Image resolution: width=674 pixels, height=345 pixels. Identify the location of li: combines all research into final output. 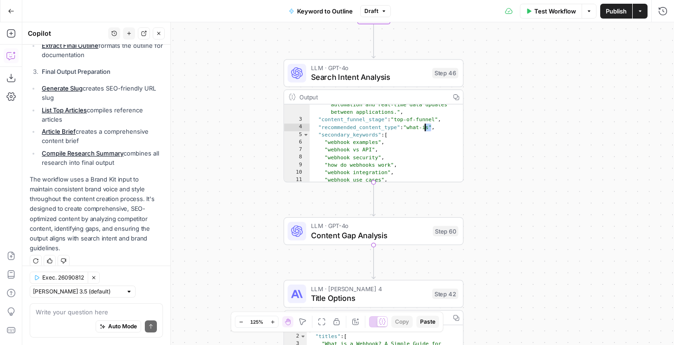
(101, 158).